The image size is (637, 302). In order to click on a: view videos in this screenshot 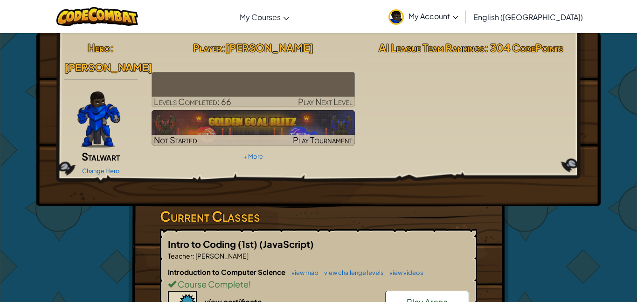, I will do `click(404, 272)`.